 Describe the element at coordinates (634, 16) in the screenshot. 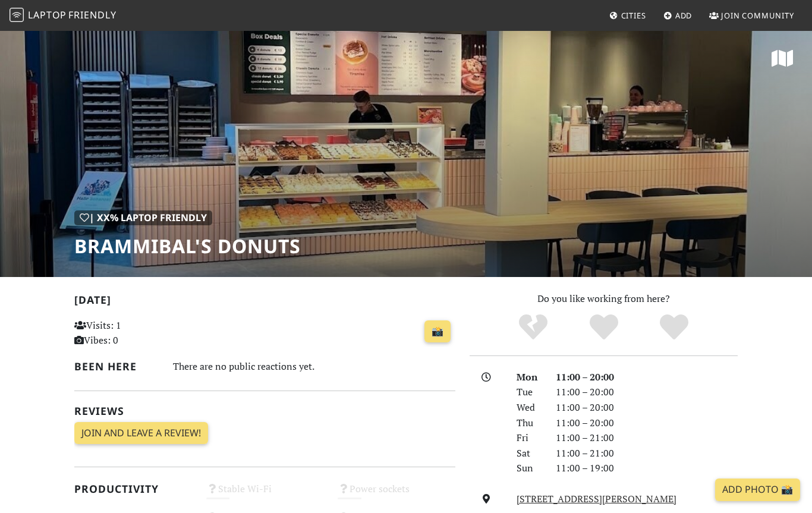

I see `span: Cities` at that location.